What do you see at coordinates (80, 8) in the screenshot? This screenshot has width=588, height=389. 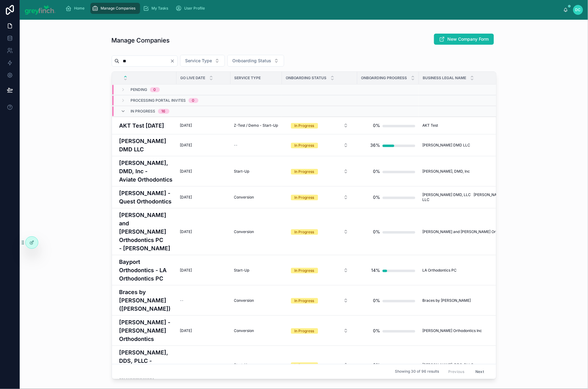 I see `span: Home` at bounding box center [80, 8].